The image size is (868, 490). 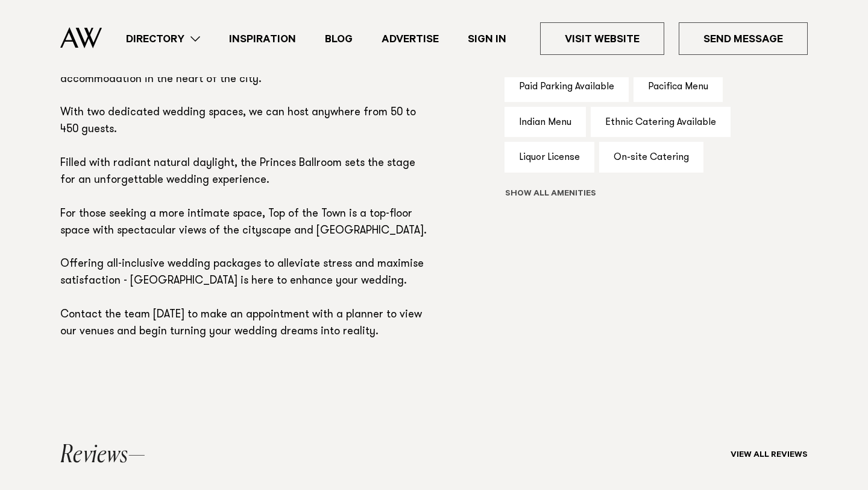 I want to click on div: On-site Catering, so click(x=651, y=157).